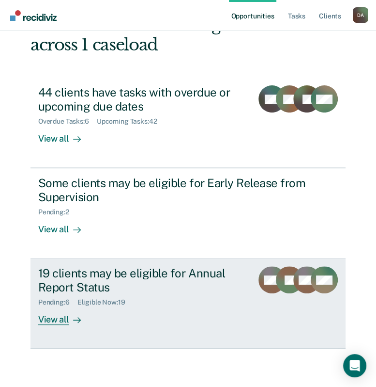 Image resolution: width=376 pixels, height=387 pixels. I want to click on img: Recidiviz, so click(33, 16).